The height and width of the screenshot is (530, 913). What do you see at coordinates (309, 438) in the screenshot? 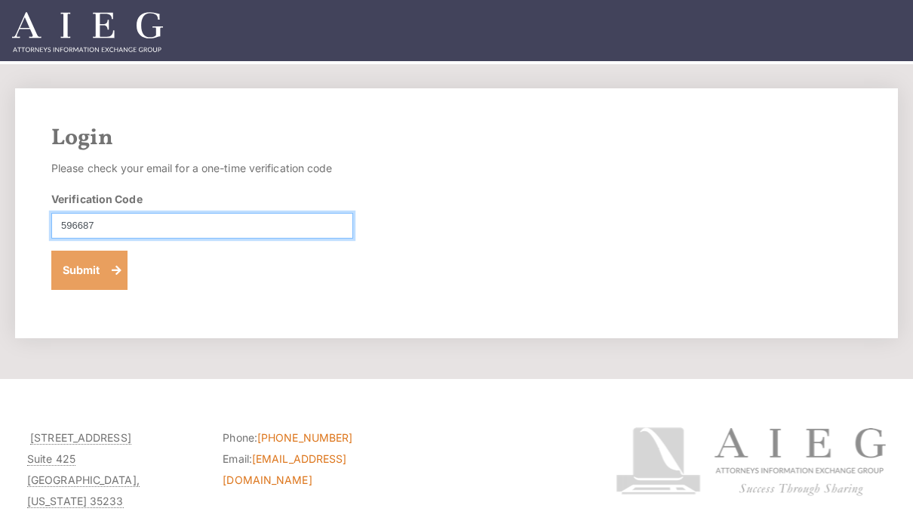
I see `li: Phone:` at bounding box center [309, 438].